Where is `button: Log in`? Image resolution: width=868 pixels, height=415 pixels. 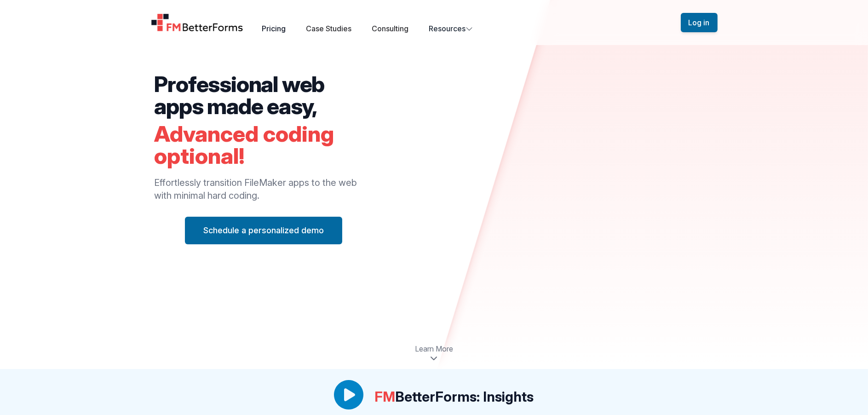 button: Log in is located at coordinates (700, 22).